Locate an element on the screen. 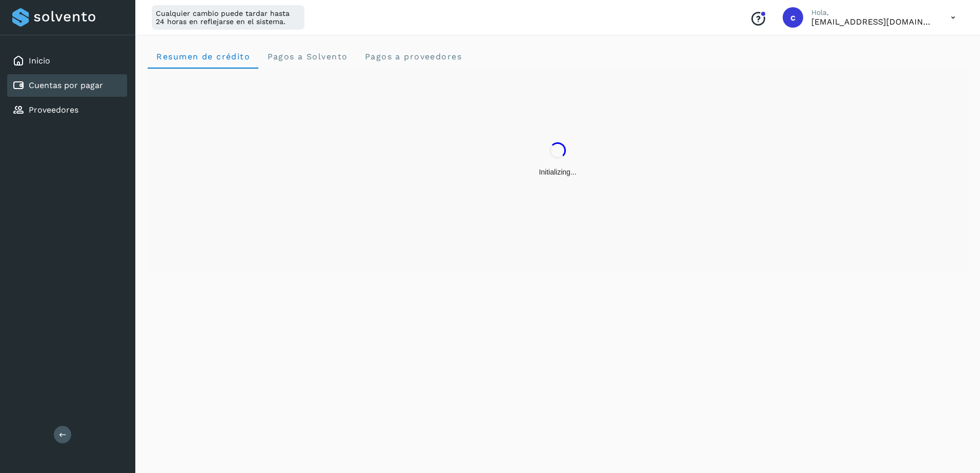 This screenshot has width=980, height=473. span: Resumen de crédito is located at coordinates (203, 57).